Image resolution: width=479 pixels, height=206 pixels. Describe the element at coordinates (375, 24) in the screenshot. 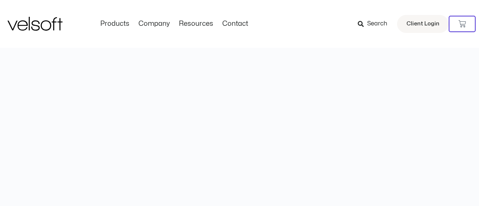

I see `a: Search` at that location.